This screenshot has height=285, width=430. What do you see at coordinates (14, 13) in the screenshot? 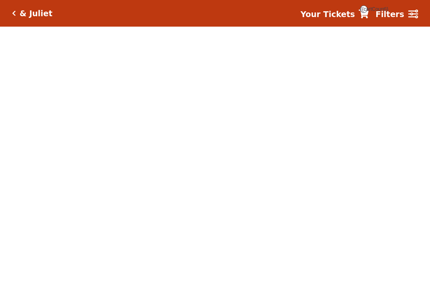
I see `a: Click here to go back to filters` at bounding box center [14, 13].